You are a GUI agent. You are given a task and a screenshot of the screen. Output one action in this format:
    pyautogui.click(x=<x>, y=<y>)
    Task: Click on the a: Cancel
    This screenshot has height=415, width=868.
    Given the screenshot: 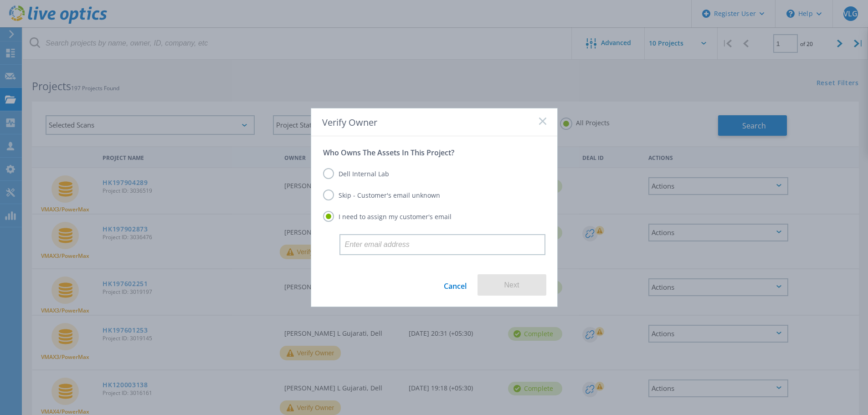 What is the action you would take?
    pyautogui.click(x=455, y=285)
    